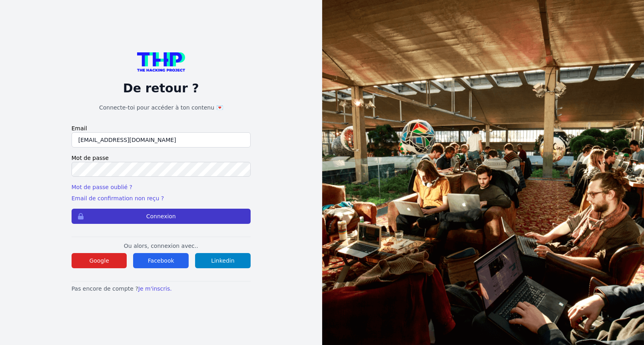 This screenshot has height=345, width=644. What do you see at coordinates (161, 289) in the screenshot?
I see `p: Pas encore de compte ?` at bounding box center [161, 289].